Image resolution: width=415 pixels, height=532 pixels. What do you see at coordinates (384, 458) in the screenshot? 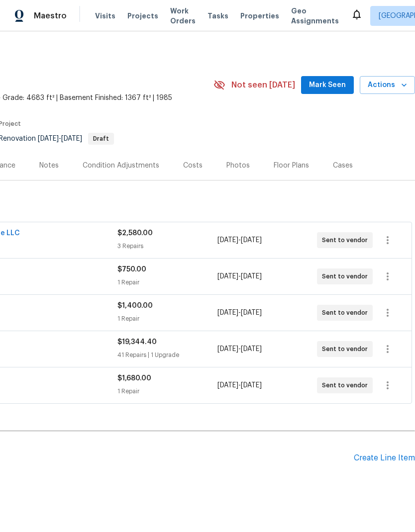
I see `div: Create Line Item` at bounding box center [384, 458].